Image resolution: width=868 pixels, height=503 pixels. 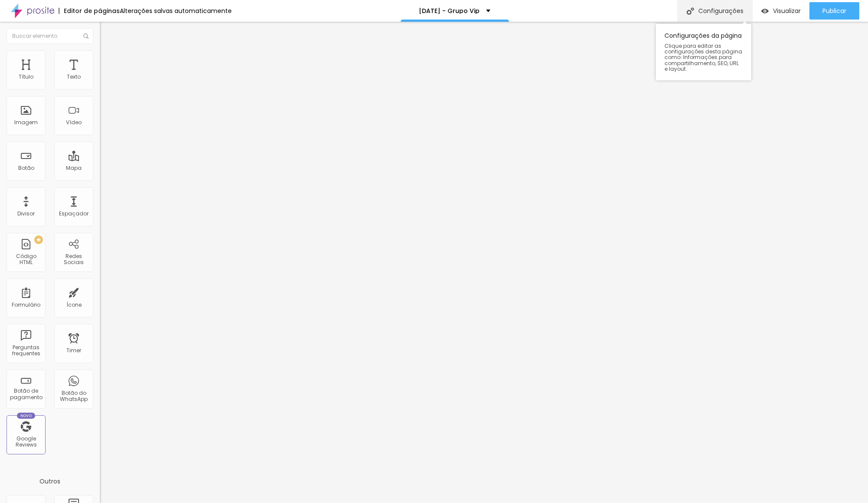 What do you see at coordinates (26, 305) in the screenshot?
I see `div: Formulário` at bounding box center [26, 305].